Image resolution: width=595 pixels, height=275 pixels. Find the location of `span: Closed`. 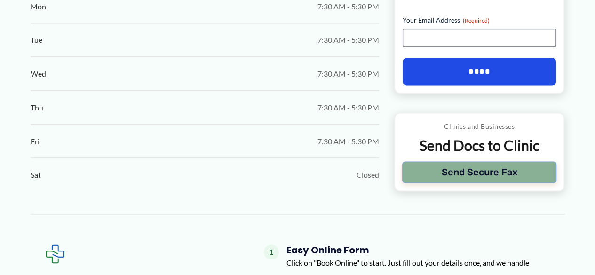

span: Closed is located at coordinates (368, 175).